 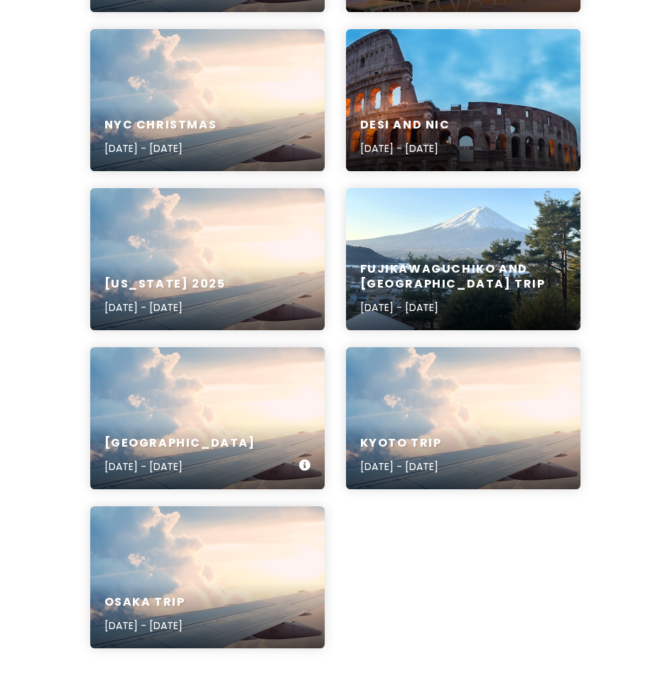 What do you see at coordinates (401, 443) in the screenshot?
I see `h6: Kyoto Trip` at bounding box center [401, 443].